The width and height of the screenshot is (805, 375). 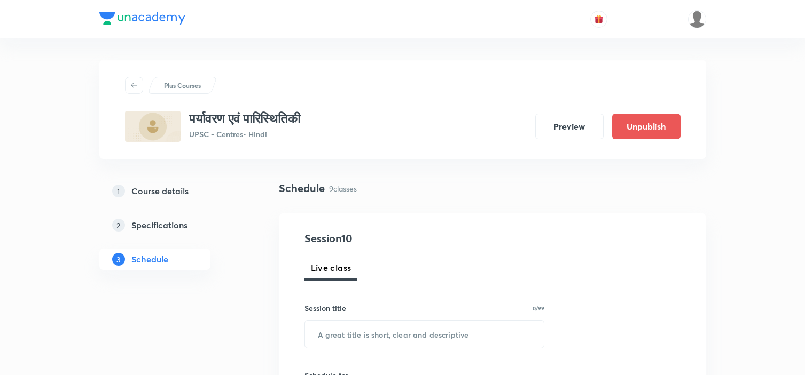 I want to click on img: avatar, so click(x=599, y=19).